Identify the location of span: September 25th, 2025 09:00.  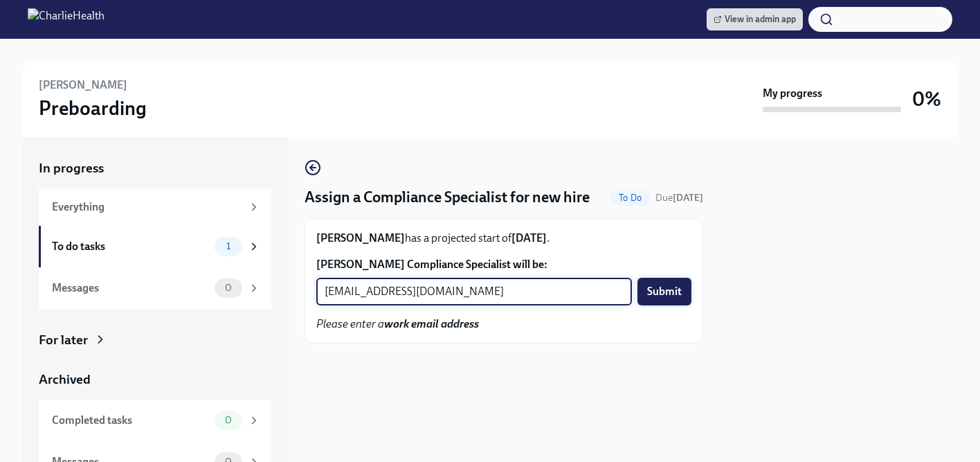
(679, 197).